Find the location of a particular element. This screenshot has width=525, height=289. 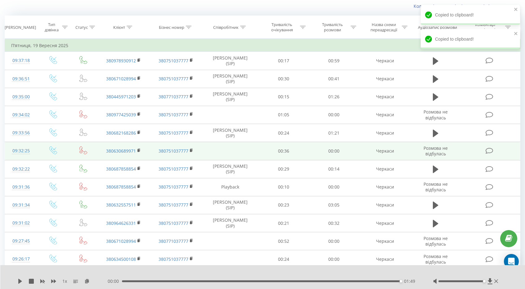

td: 00:52 is located at coordinates (284, 242).